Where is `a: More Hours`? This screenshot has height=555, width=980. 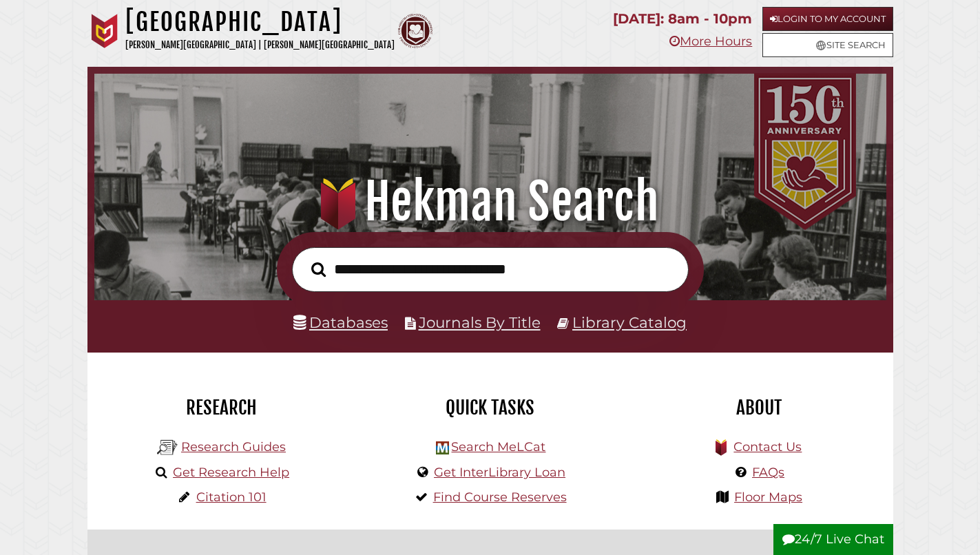
a: More Hours is located at coordinates (710, 42).